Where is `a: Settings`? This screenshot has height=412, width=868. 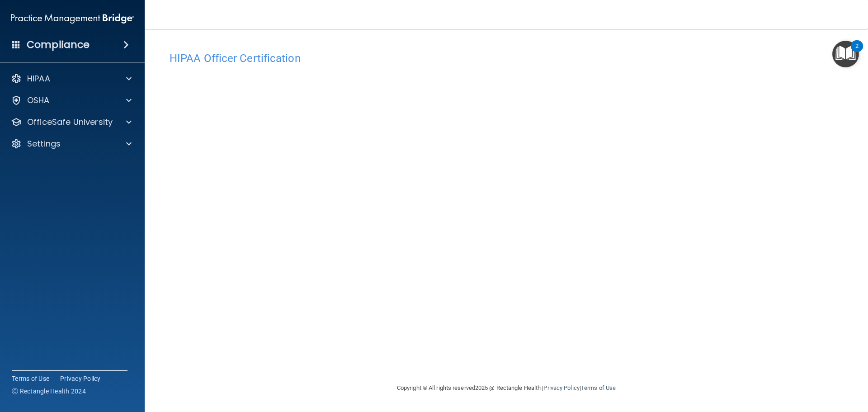 a: Settings is located at coordinates (71, 144).